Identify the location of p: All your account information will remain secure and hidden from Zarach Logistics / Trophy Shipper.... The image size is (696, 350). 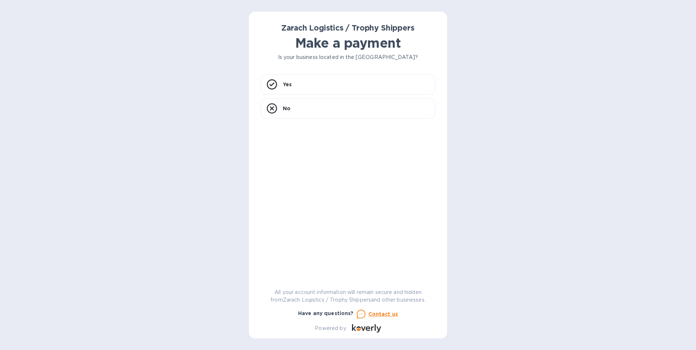
(348, 296).